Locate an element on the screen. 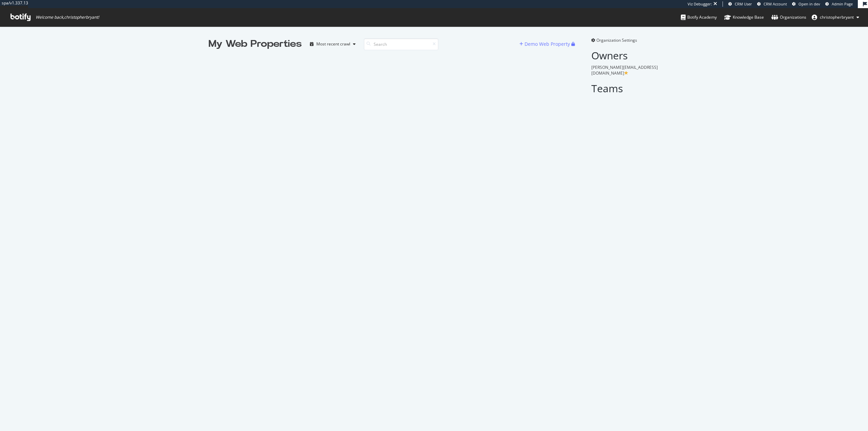 This screenshot has height=431, width=868. span: CRM User is located at coordinates (743, 4).